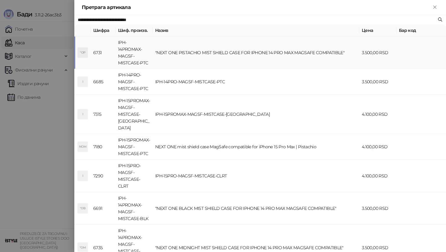 The width and height of the screenshot is (446, 252). What do you see at coordinates (103, 82) in the screenshot?
I see `td: 6685` at bounding box center [103, 82].